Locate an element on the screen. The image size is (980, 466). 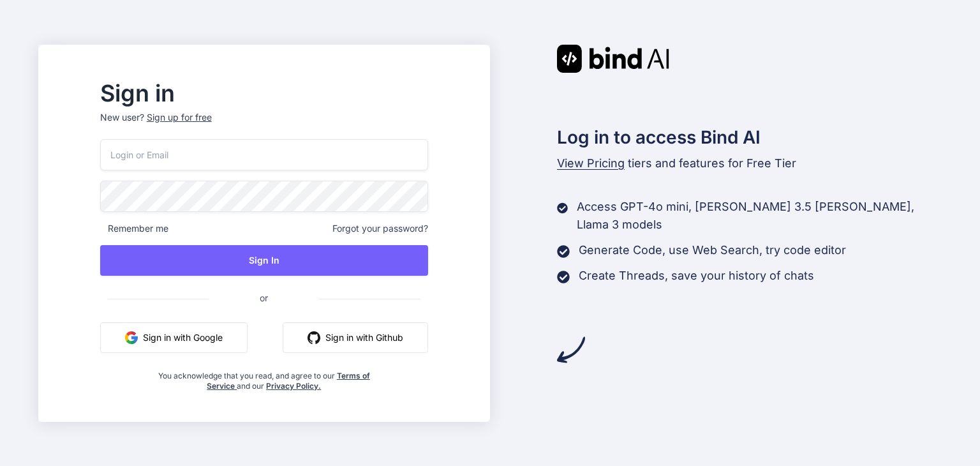
h2: Sign in is located at coordinates (264, 93).